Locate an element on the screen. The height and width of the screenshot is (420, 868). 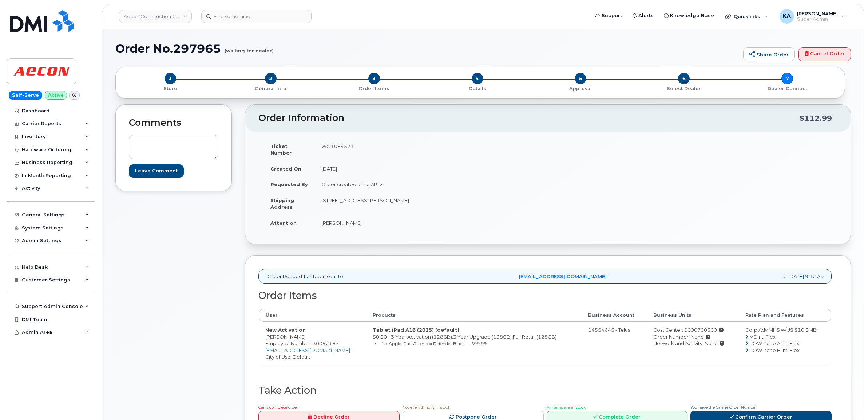
span: Can't complete order is located at coordinates (278, 407).